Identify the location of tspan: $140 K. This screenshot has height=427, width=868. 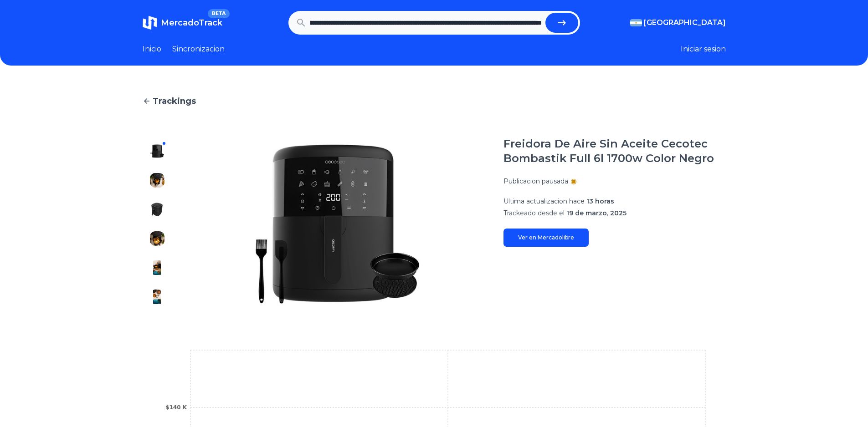
(176, 407).